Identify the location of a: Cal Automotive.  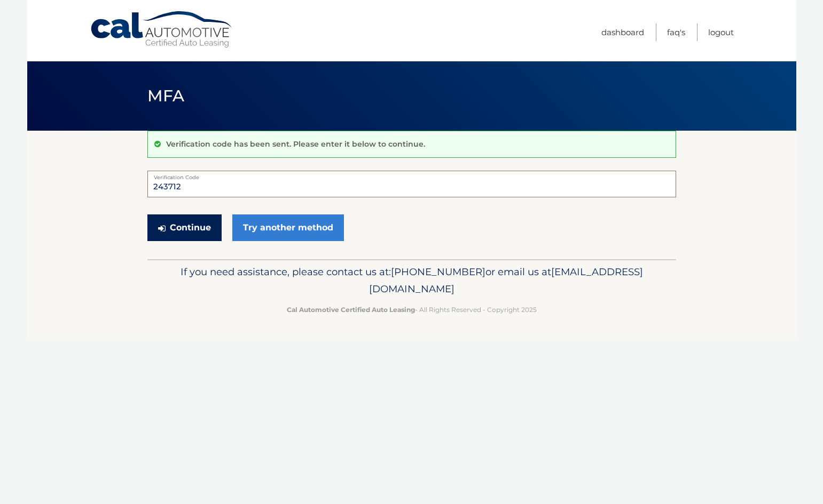
(162, 29).